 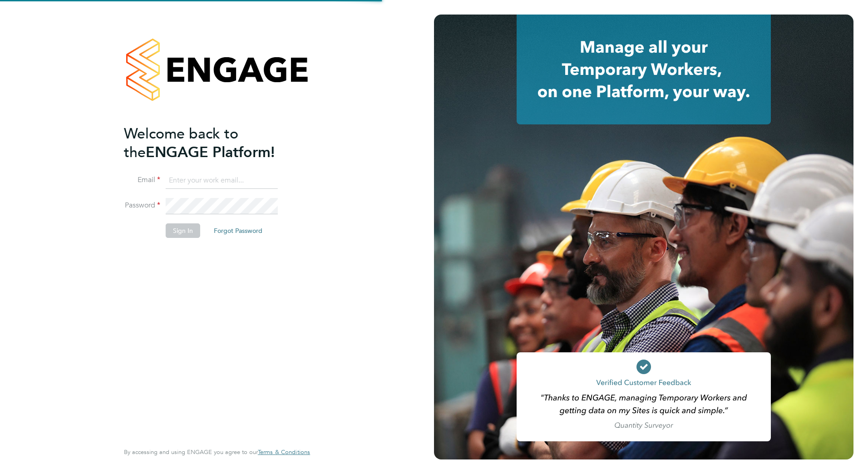 What do you see at coordinates (284, 452) in the screenshot?
I see `a: Terms & Conditions` at bounding box center [284, 452].